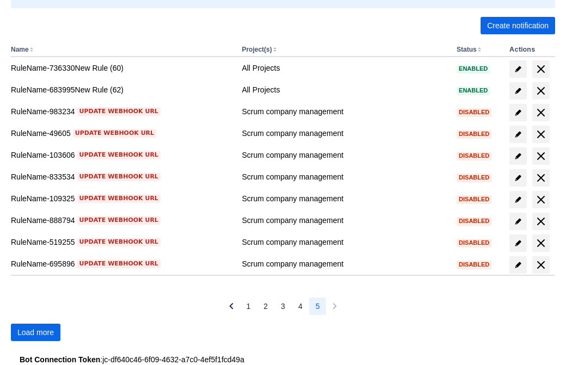  Describe the element at coordinates (20, 50) in the screenshot. I see `button: Name` at that location.